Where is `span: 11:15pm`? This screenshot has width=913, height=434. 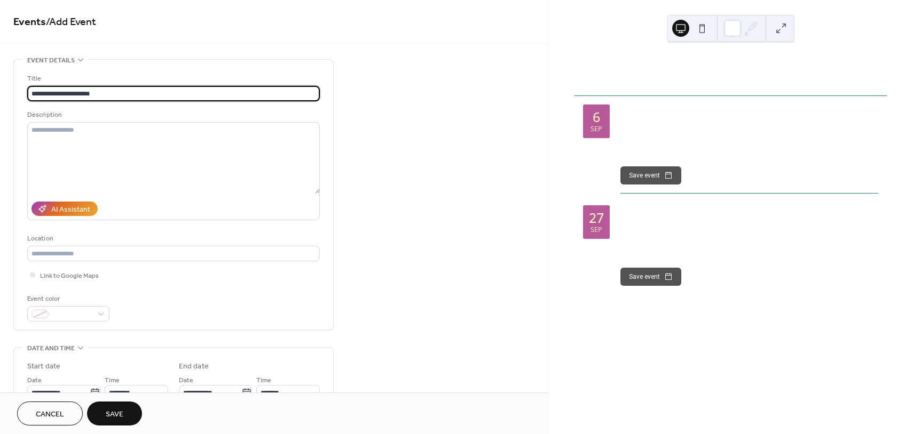 span: 11:15pm is located at coordinates (677, 241).